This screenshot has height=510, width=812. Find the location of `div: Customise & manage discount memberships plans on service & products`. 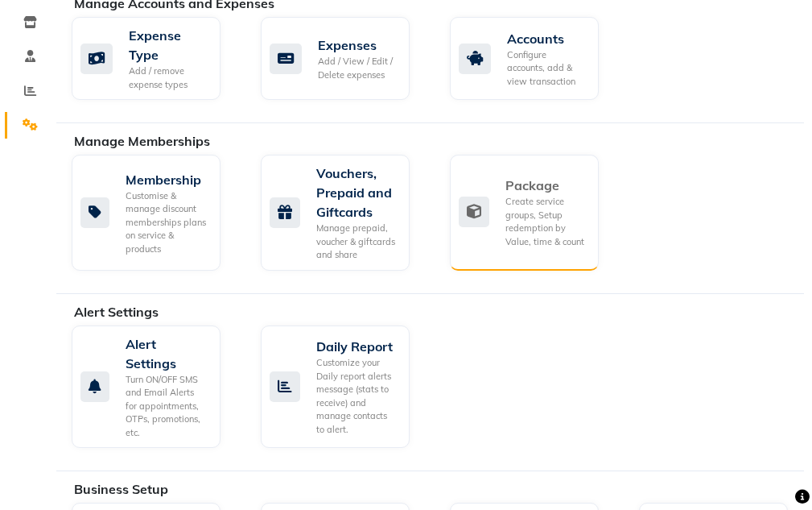

div: Customise & manage discount memberships plans on service & products is located at coordinates (166, 222).